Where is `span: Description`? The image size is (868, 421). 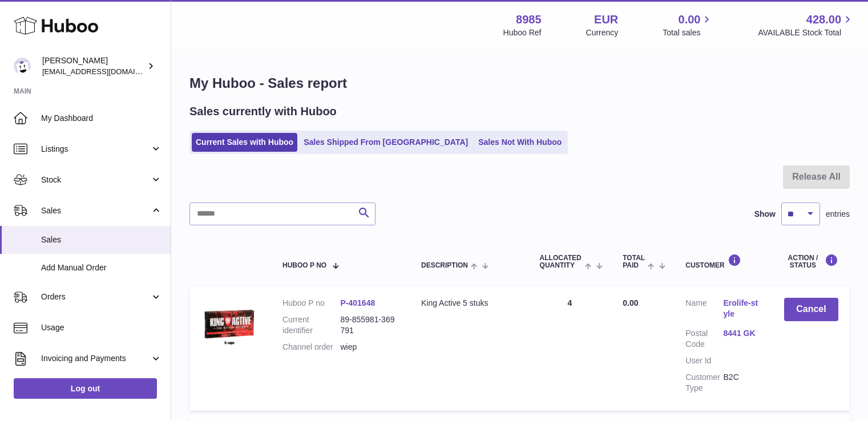
span: Description is located at coordinates (445, 265).